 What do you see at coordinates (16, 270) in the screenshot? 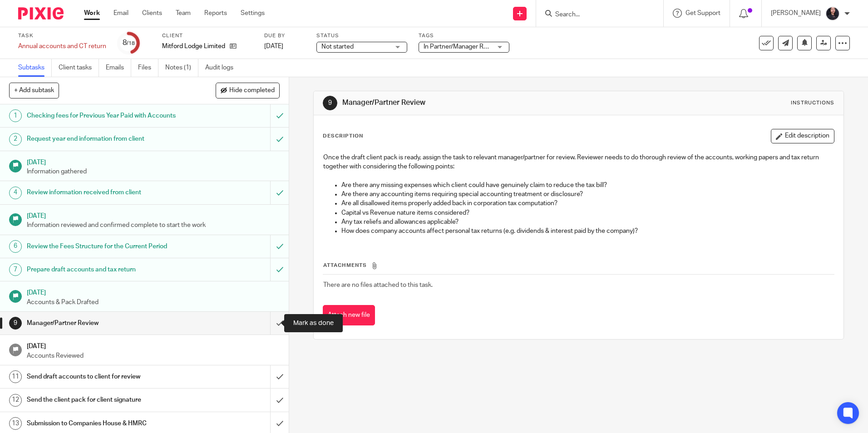
I see `div: 7` at bounding box center [16, 270].